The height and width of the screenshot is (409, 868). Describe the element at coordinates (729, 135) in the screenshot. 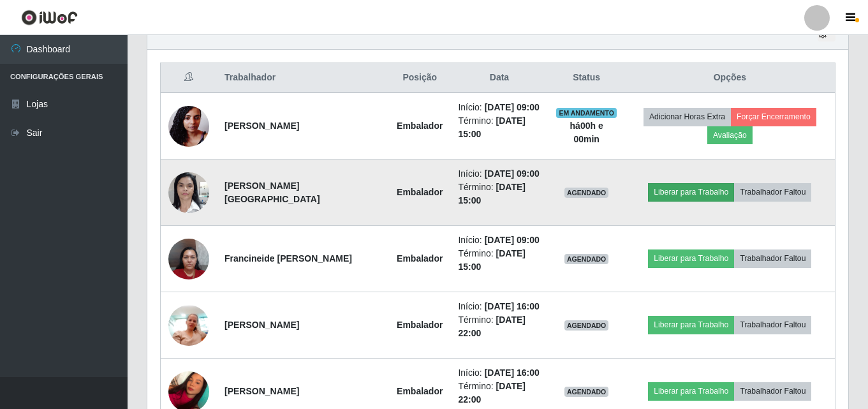

I see `button: Avaliação` at that location.